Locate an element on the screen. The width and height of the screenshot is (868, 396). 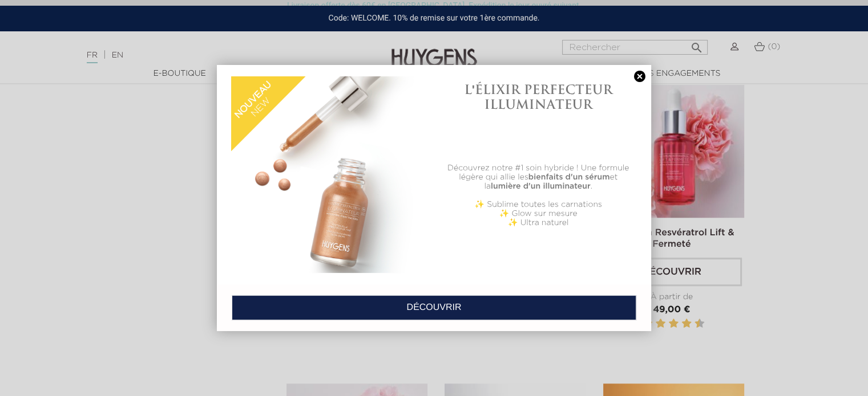
p: ✨ Glow sur mesure is located at coordinates (538, 214).